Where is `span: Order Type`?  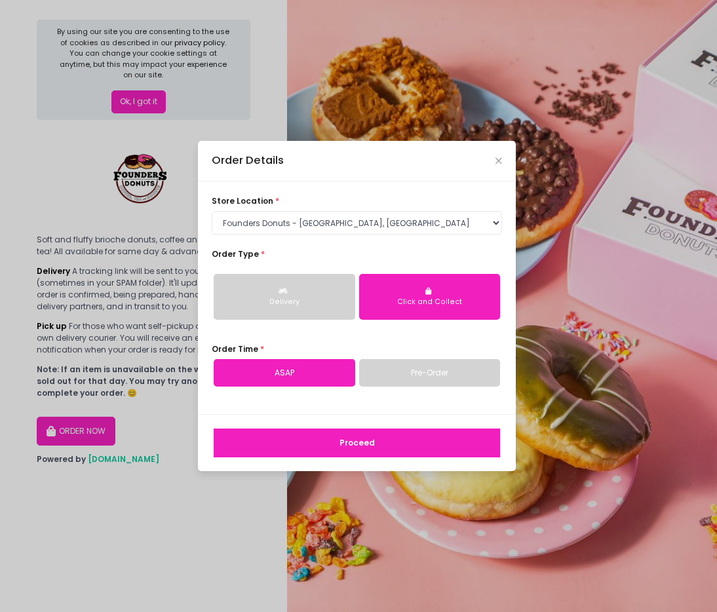 span: Order Type is located at coordinates (235, 254).